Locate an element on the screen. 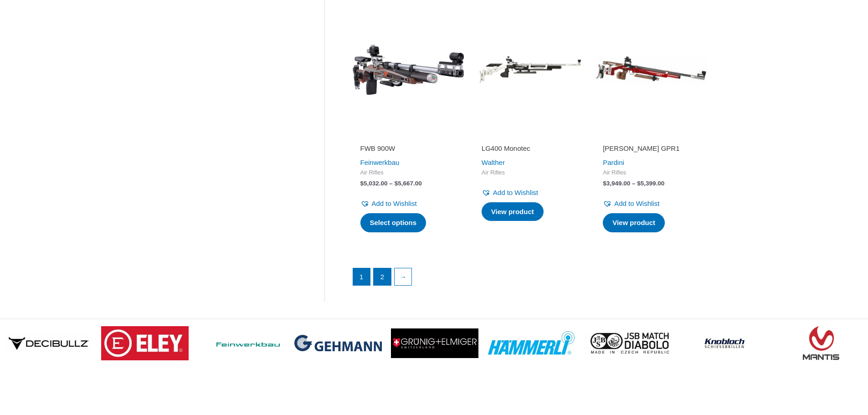 This screenshot has height=415, width=868. bdi: 5,032.00 is located at coordinates (374, 183).